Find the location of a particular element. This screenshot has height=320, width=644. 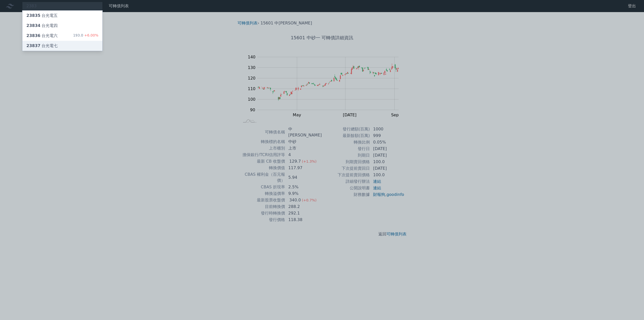

div: 台光電七 is located at coordinates (42, 46).